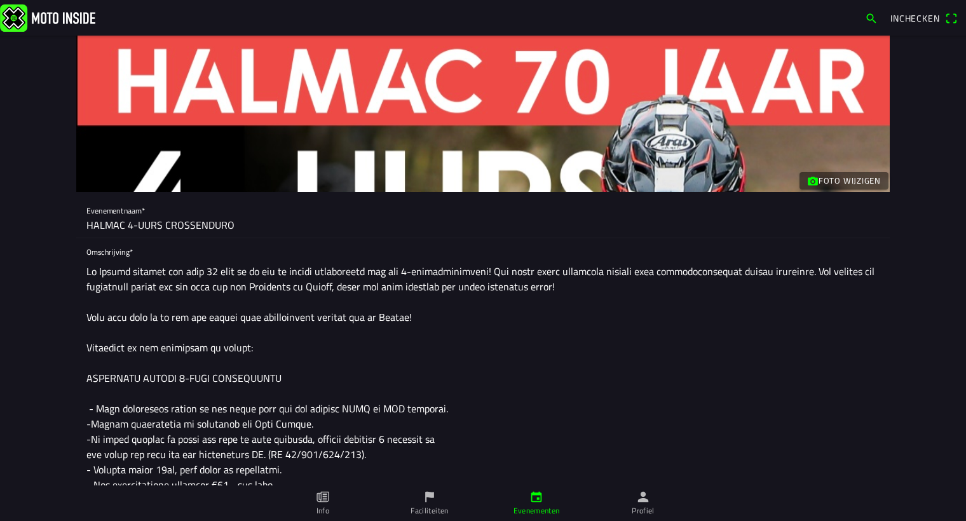 Image resolution: width=966 pixels, height=521 pixels. What do you see at coordinates (643, 497) in the screenshot?
I see `ion-icon: person` at bounding box center [643, 497].